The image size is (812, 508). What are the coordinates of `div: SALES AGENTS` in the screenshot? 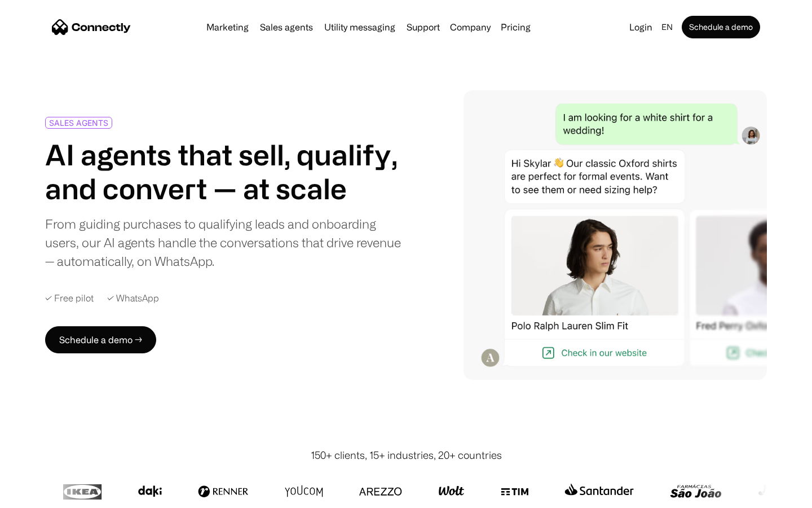 It's located at (78, 123).